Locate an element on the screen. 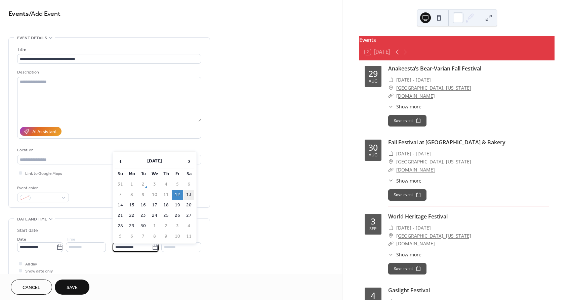  span: Date and time is located at coordinates (32, 219).